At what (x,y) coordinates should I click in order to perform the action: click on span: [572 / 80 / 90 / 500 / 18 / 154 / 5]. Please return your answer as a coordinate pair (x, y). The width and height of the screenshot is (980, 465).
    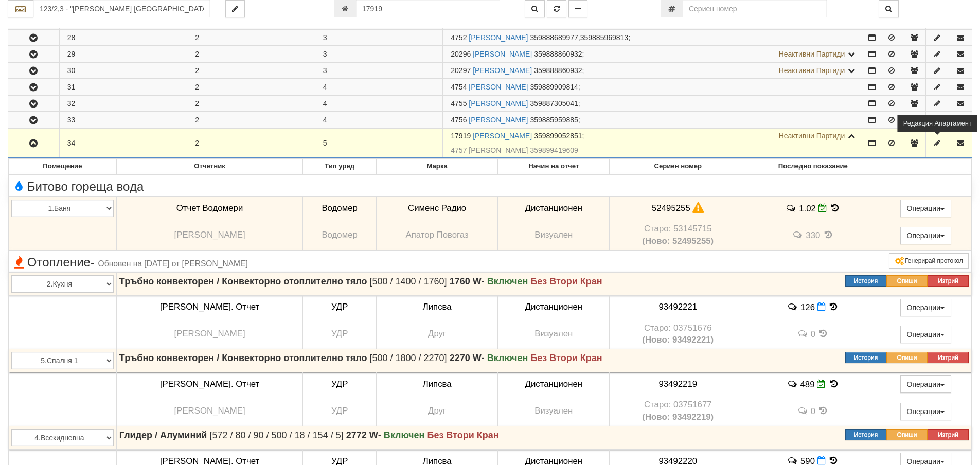
    Looking at the image, I should click on (277, 435).